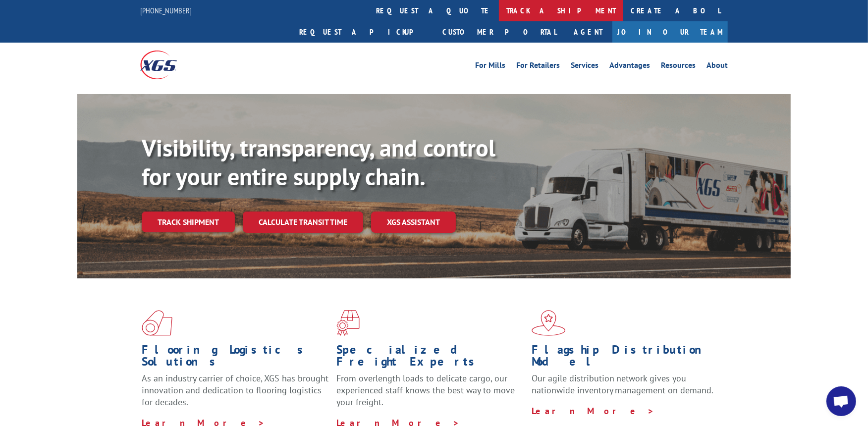 This screenshot has width=868, height=426. I want to click on a: Calculate transit time, so click(303, 222).